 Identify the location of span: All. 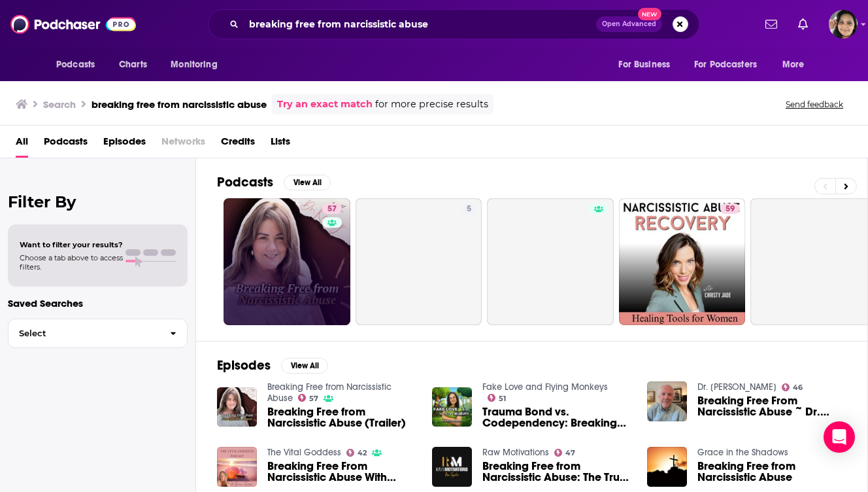
(22, 144).